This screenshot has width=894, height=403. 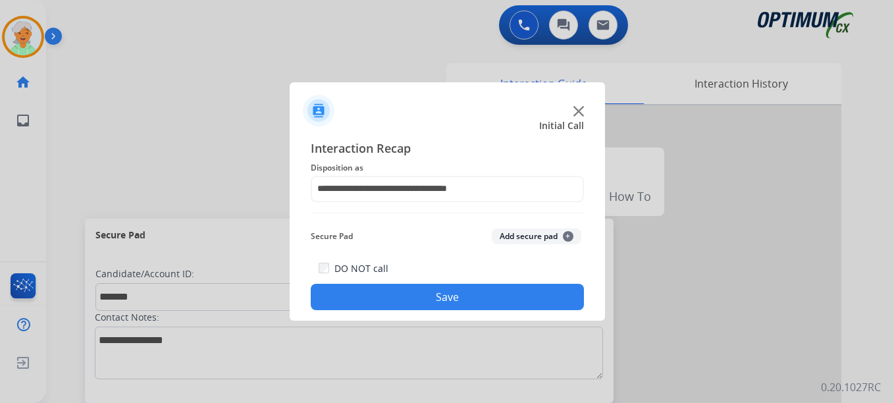 What do you see at coordinates (361, 269) in the screenshot?
I see `label: DO NOT call` at bounding box center [361, 269].